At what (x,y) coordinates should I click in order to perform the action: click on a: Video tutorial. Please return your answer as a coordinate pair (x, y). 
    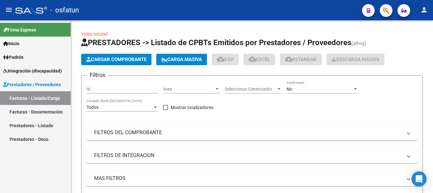
    Looking at the image, I should click on (94, 34).